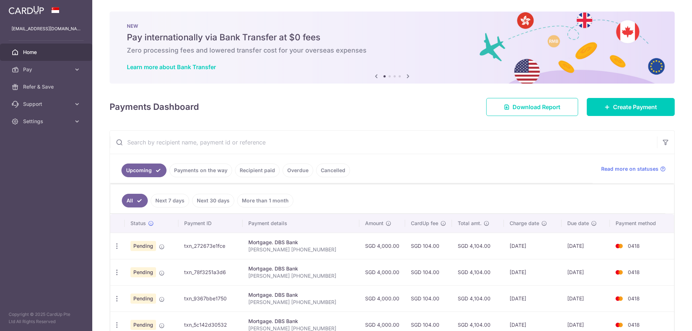  I want to click on a: Read more on statuses, so click(633, 169).